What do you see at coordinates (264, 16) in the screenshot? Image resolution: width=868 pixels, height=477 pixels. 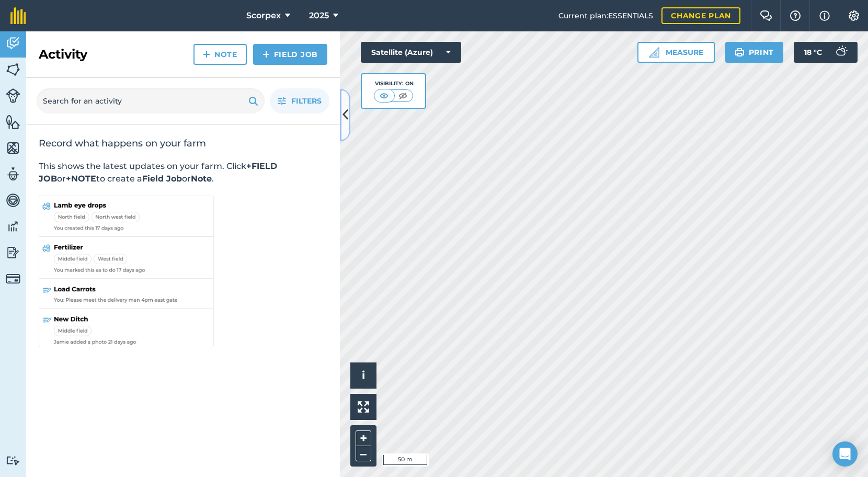 I see `span: Scorpex` at bounding box center [264, 16].